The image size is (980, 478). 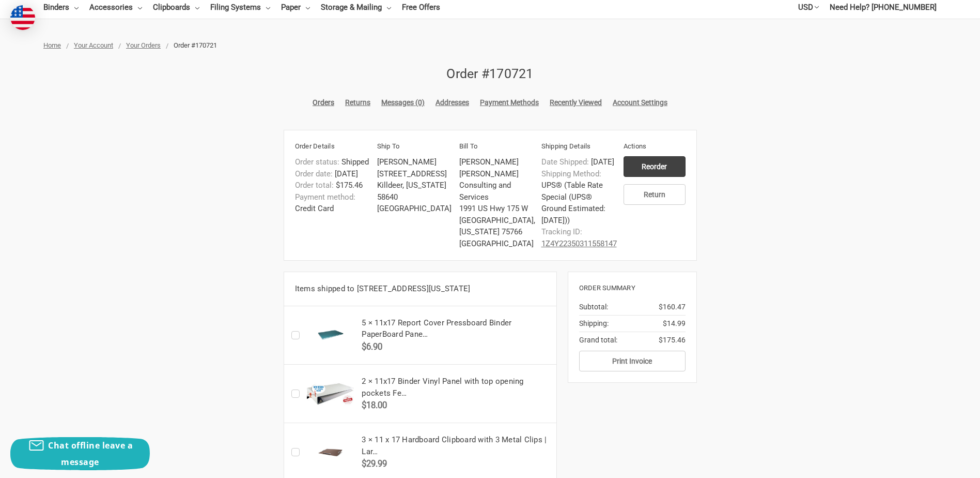 What do you see at coordinates (333, 203) in the screenshot?
I see `dd: Credit Card` at bounding box center [333, 203].